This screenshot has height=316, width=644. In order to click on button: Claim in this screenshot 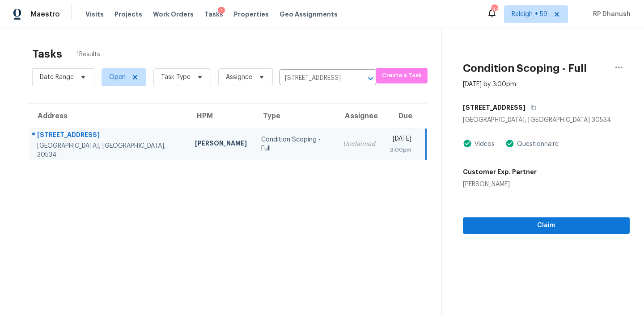, I will do `click(546, 226)`.